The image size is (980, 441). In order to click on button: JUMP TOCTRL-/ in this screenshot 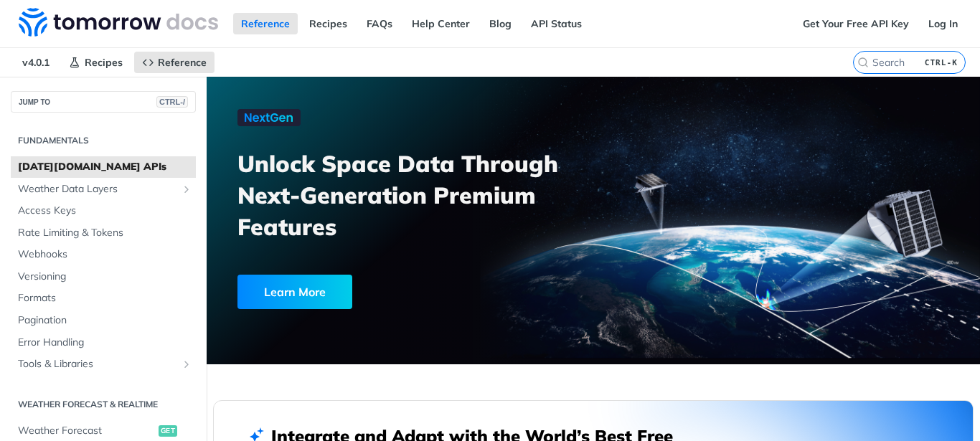, I will do `click(104, 102)`.